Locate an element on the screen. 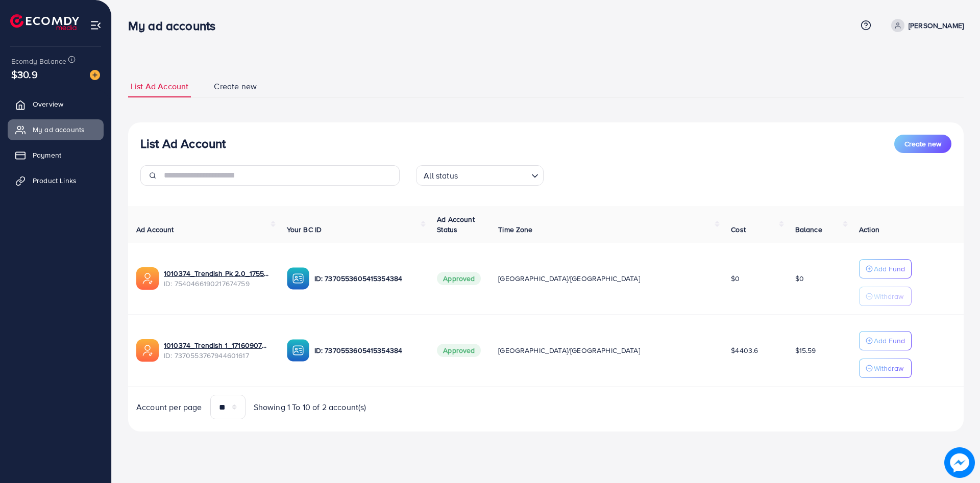  h3: My ad accounts is located at coordinates (176, 25).